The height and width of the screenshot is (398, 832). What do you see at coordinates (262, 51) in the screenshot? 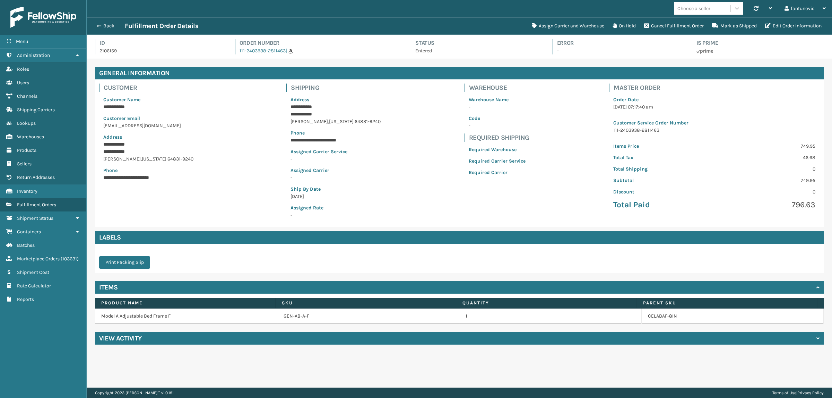
I see `a: 111-2403938-2811463` at bounding box center [262, 51].